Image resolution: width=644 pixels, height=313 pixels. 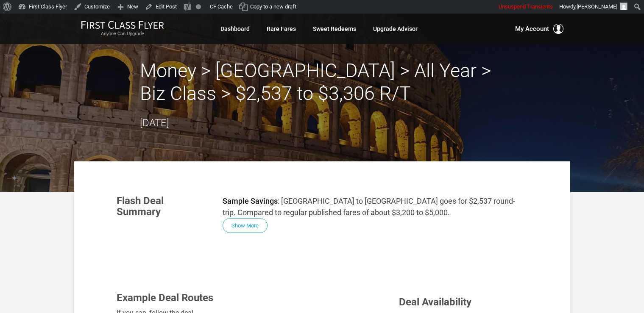 I want to click on span: My Account, so click(x=533, y=29).